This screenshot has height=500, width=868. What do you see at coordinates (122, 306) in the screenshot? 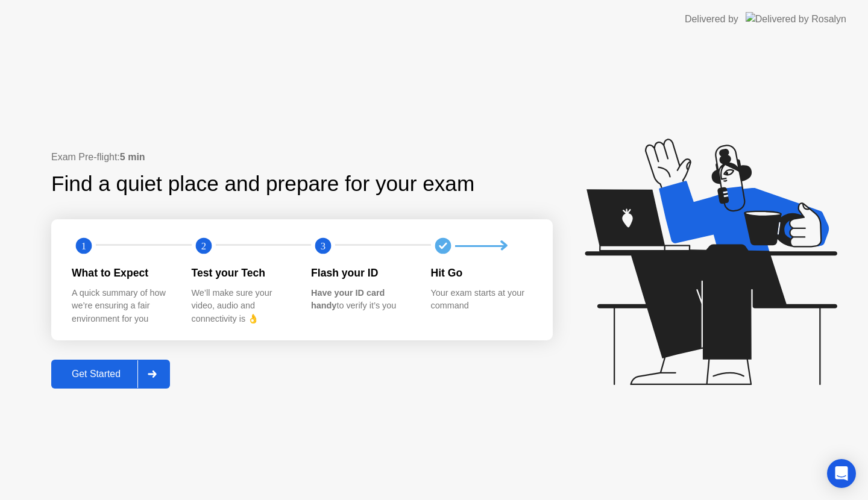
I see `div: A quick summary of how we’re ensuring a fair environment for you` at bounding box center [122, 306].